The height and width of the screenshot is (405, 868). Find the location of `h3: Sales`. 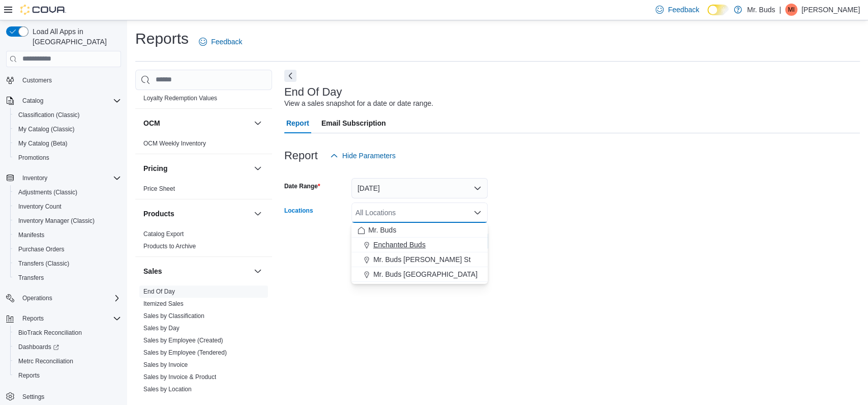

h3: Sales is located at coordinates (153, 271).